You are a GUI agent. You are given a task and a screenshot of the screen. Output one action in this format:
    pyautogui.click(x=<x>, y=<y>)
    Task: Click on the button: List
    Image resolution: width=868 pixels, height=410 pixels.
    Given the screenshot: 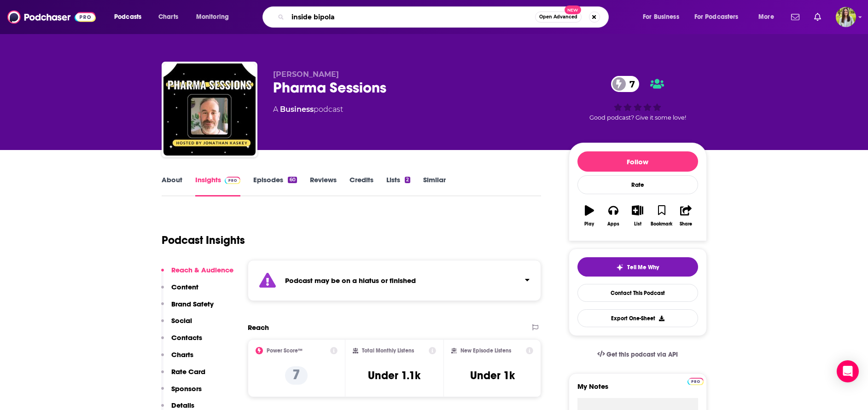 What is the action you would take?
    pyautogui.click(x=637, y=216)
    